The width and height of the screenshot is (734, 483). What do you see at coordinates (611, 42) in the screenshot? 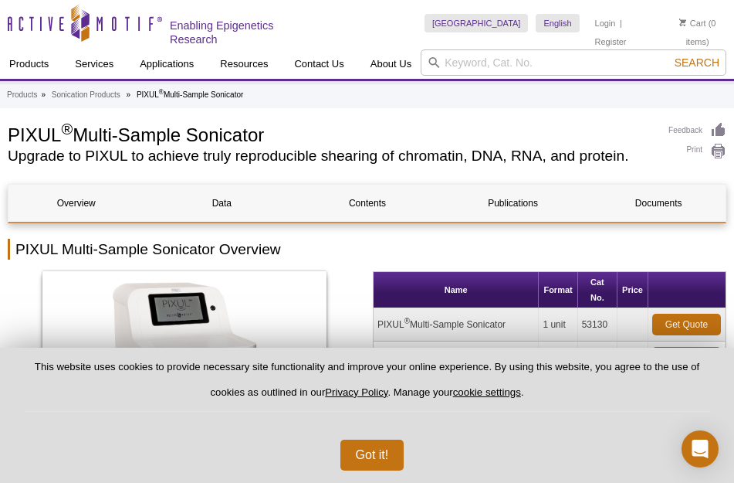
I see `a: Register` at bounding box center [611, 42].